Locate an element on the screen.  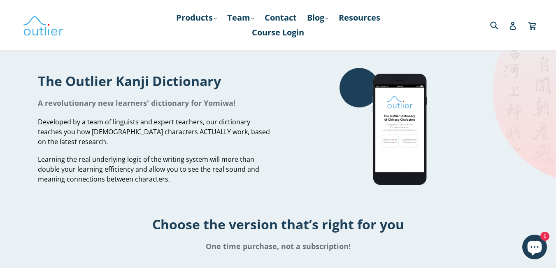
h1: A revolutionary new learners' dictionary for Yomiwa! is located at coordinates (155, 103).